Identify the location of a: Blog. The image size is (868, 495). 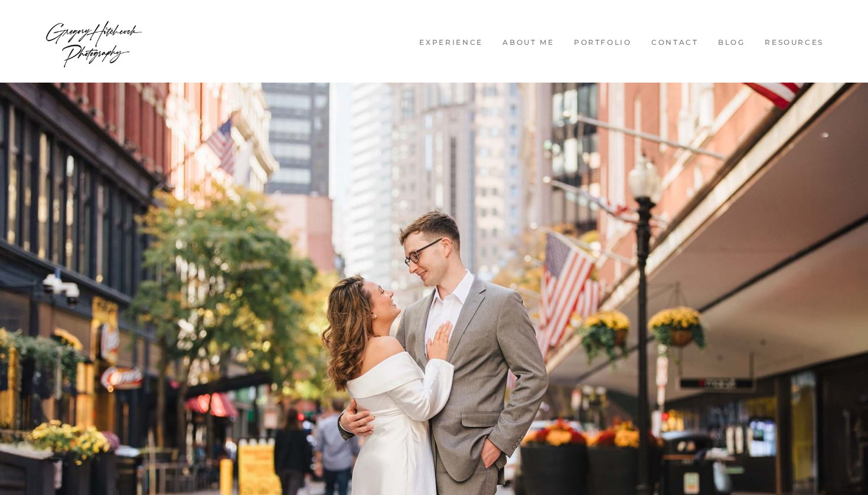
(731, 42).